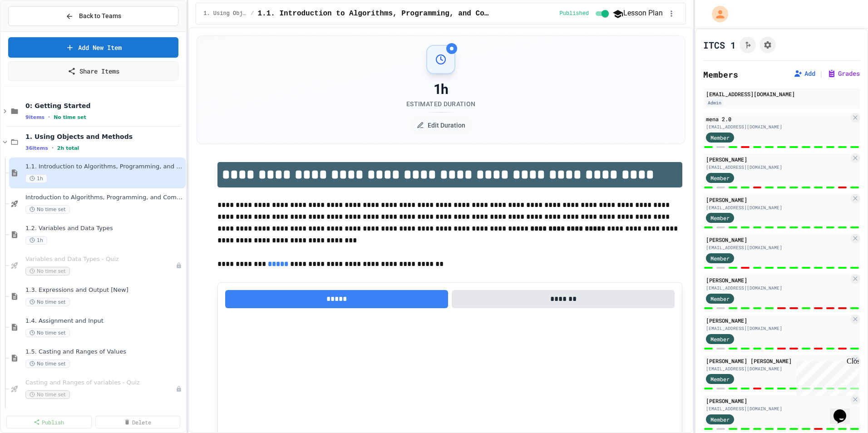  Describe the element at coordinates (767, 45) in the screenshot. I see `button: Assignment Settings` at that location.